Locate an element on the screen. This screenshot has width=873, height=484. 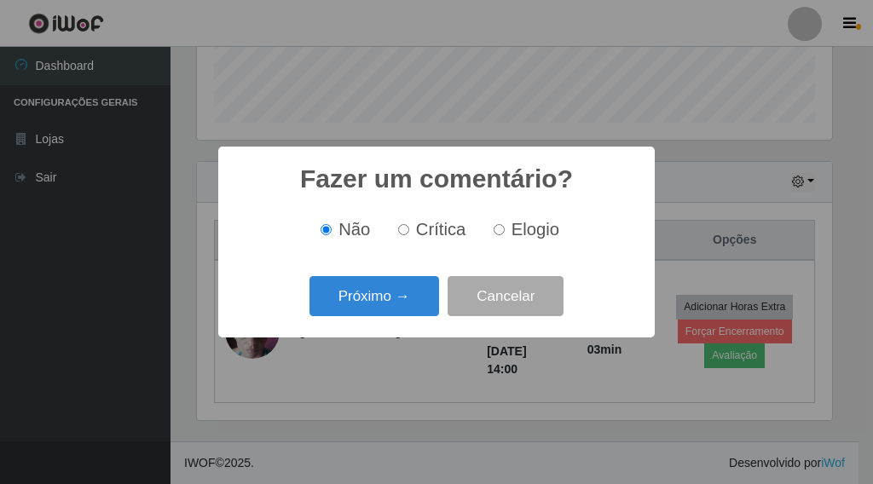
button: Cancelar is located at coordinates (505, 296).